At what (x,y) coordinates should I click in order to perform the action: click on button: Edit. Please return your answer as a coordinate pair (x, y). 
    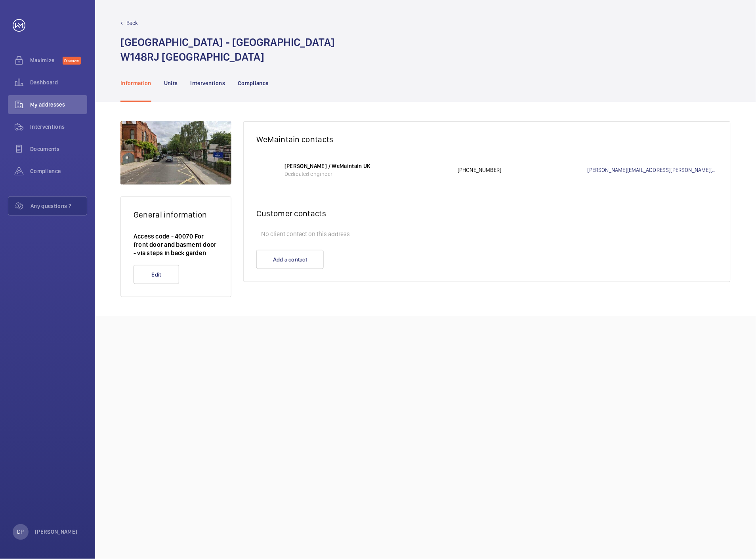
    Looking at the image, I should click on (156, 275).